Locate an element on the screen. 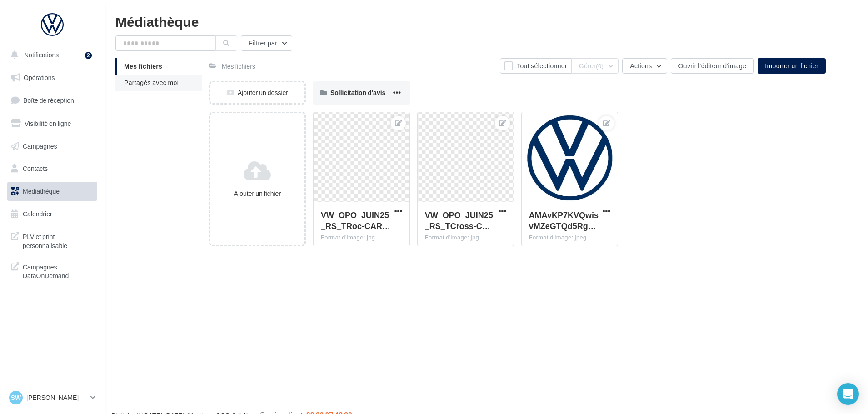 The height and width of the screenshot is (414, 868). span: Visibilité en ligne is located at coordinates (47, 123).